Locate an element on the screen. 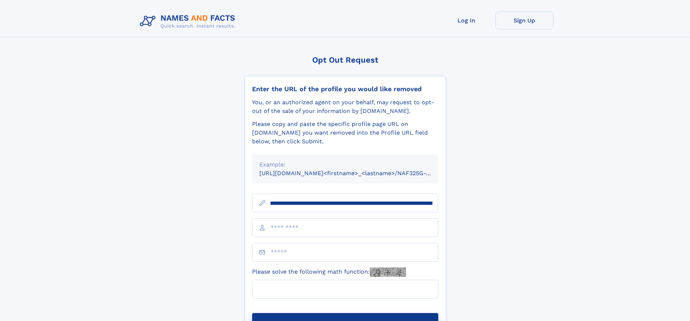 This screenshot has height=321, width=690. a: Sign Up is located at coordinates (525, 20).